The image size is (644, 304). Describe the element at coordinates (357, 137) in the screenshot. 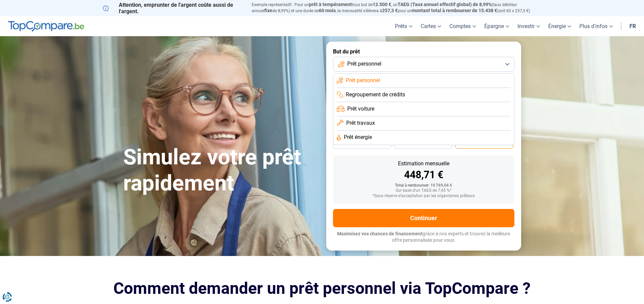

I see `span: Prêt énergie` at that location.